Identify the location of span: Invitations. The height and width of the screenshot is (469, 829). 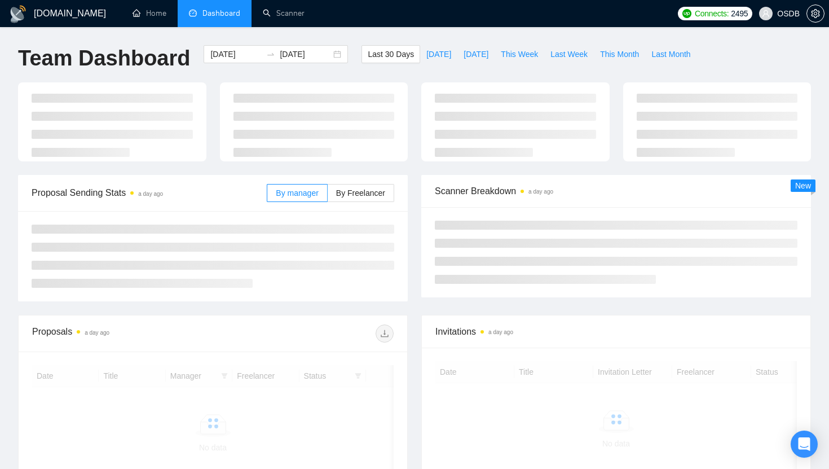
(616, 331).